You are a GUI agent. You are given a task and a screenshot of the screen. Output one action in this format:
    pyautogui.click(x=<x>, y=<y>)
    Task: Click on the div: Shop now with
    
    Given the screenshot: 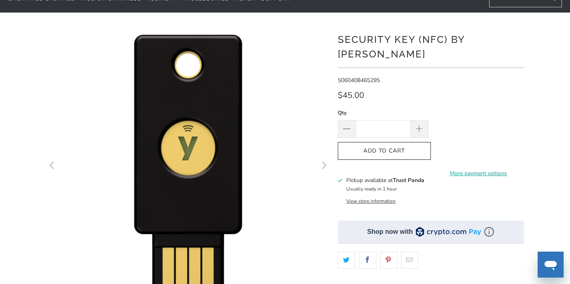 What is the action you would take?
    pyautogui.click(x=390, y=232)
    